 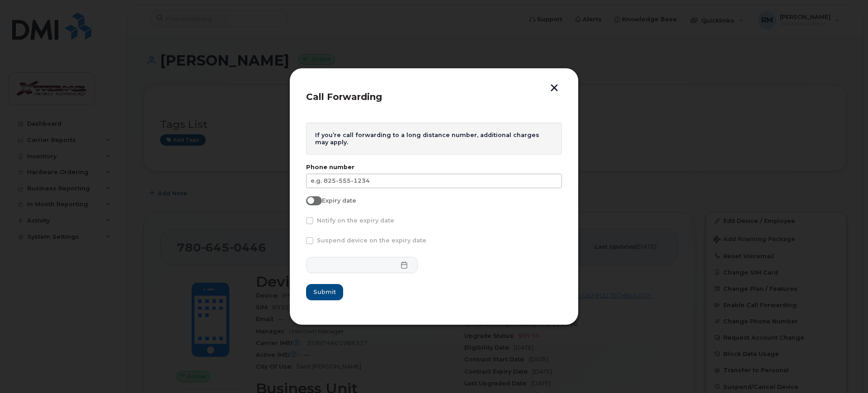 What do you see at coordinates (324, 292) in the screenshot?
I see `button: Submit` at bounding box center [324, 292].